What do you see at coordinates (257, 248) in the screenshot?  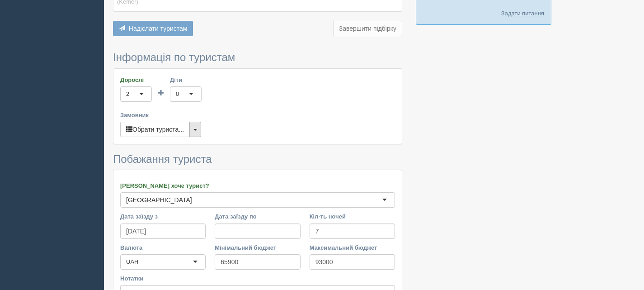 I see `label: Мінімальний бюджет` at bounding box center [257, 248].